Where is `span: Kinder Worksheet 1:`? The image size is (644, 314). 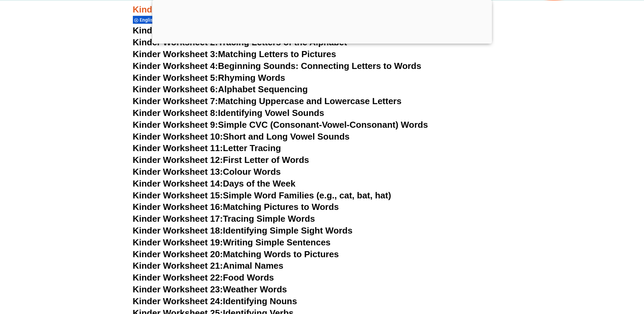
span: Kinder Worksheet 1: is located at coordinates (175, 30).